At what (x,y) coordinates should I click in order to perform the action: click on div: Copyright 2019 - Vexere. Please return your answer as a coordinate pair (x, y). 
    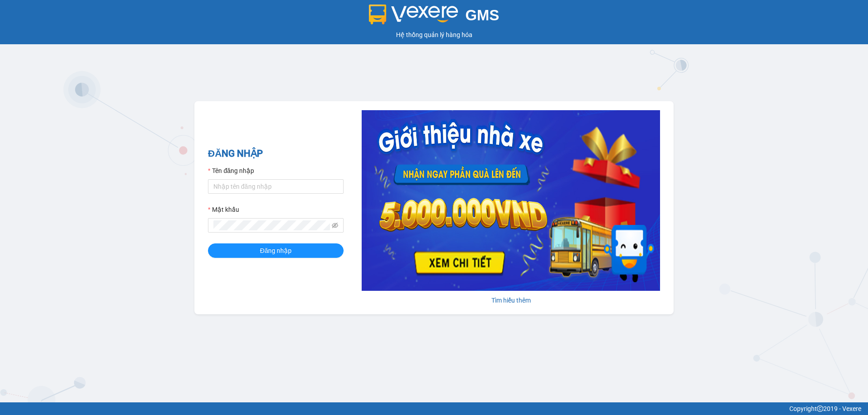
    Looking at the image, I should click on (434, 409).